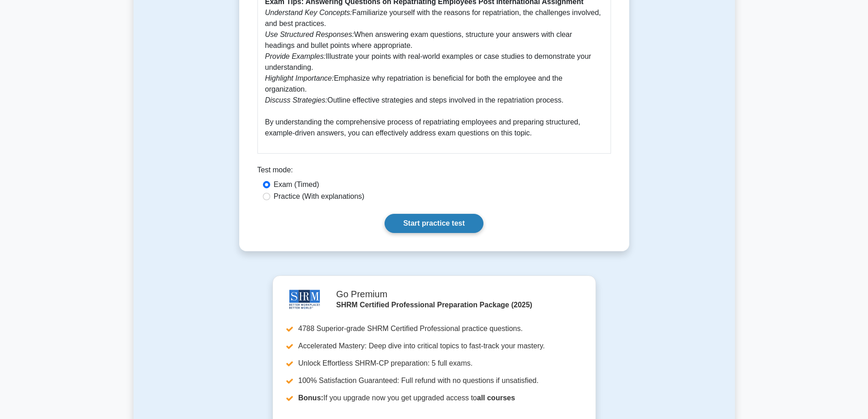 This screenshot has width=868, height=419. Describe the element at coordinates (295, 56) in the screenshot. I see `i: Provide Examples:` at that location.